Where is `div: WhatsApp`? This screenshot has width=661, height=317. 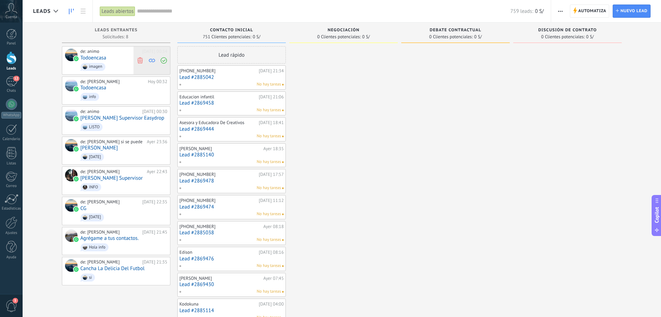
div: WhatsApp is located at coordinates (11, 115).